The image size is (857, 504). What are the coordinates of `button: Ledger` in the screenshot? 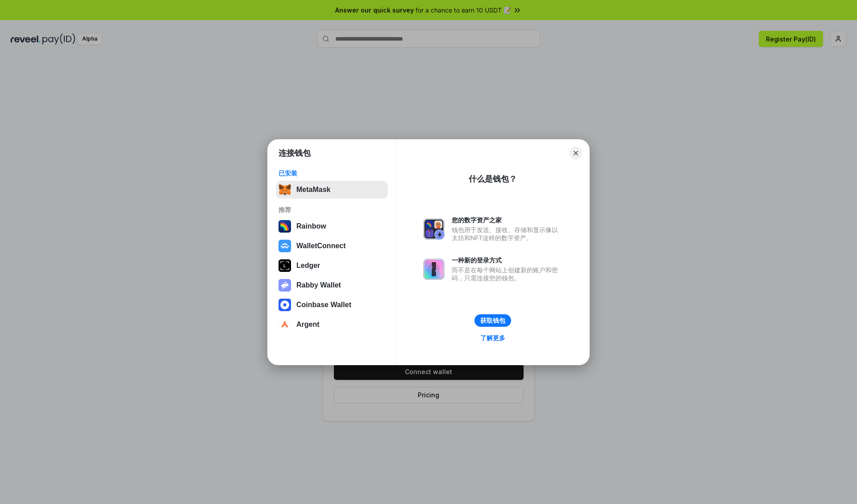 It's located at (332, 266).